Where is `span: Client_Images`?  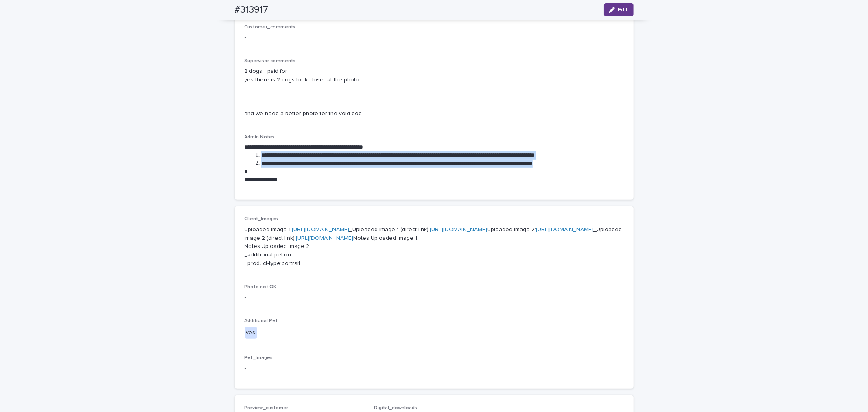 span: Client_Images is located at coordinates (261, 219).